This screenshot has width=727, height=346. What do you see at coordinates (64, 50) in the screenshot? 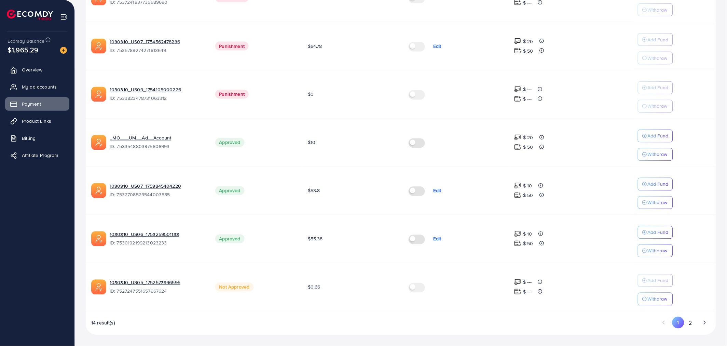
I see `img: image` at bounding box center [64, 50].